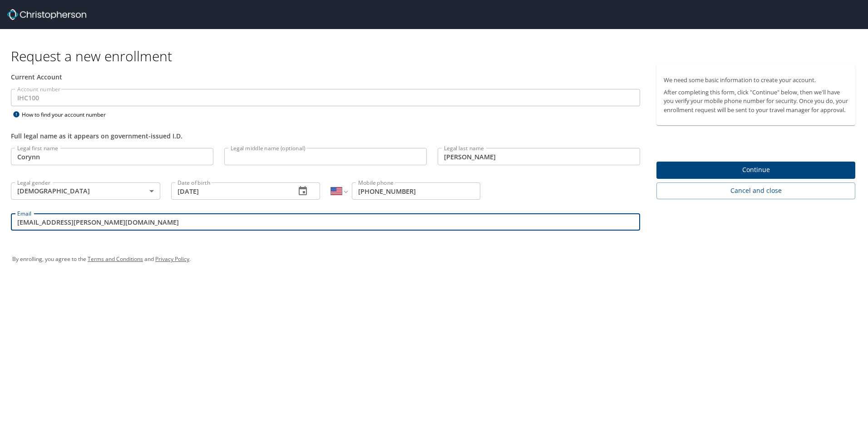  What do you see at coordinates (172, 259) in the screenshot?
I see `a: Privacy Policy` at bounding box center [172, 259].